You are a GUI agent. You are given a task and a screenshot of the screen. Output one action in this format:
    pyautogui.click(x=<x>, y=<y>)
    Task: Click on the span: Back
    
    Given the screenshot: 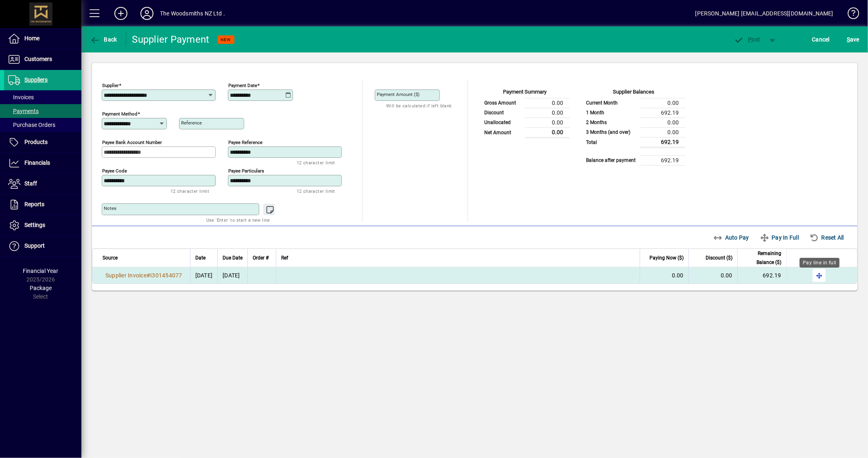 What is the action you would take?
    pyautogui.click(x=103, y=39)
    